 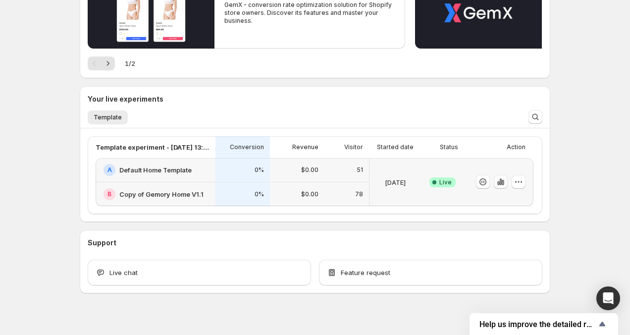 What do you see at coordinates (108, 117) in the screenshot?
I see `span: Template` at bounding box center [108, 117].